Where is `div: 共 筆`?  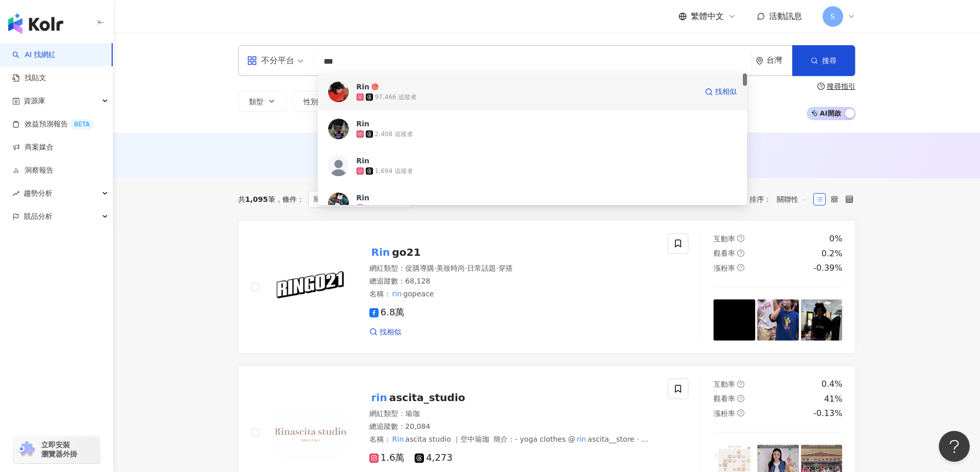 div: 共 筆 is located at coordinates (257, 199).